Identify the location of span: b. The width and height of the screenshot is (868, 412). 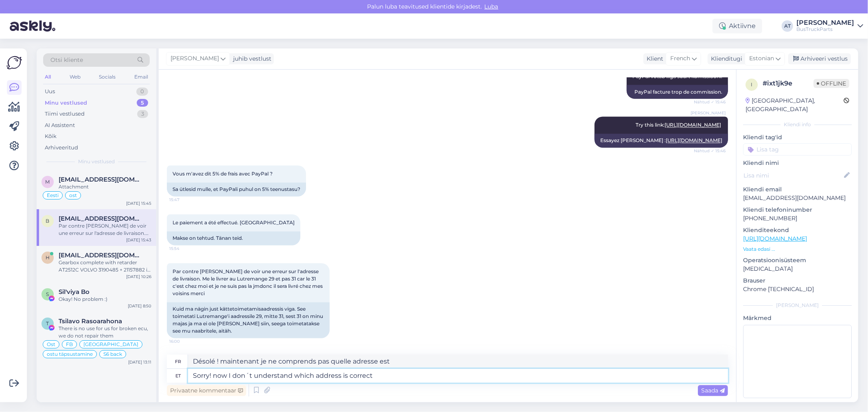
(47, 220).